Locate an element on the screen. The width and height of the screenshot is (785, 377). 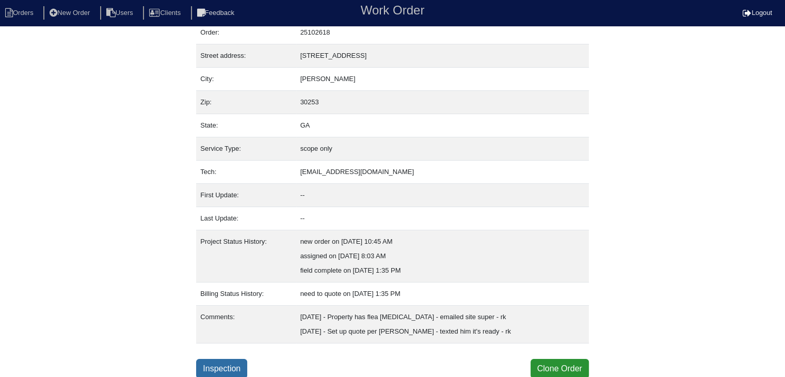
a: Clients is located at coordinates (166, 12).